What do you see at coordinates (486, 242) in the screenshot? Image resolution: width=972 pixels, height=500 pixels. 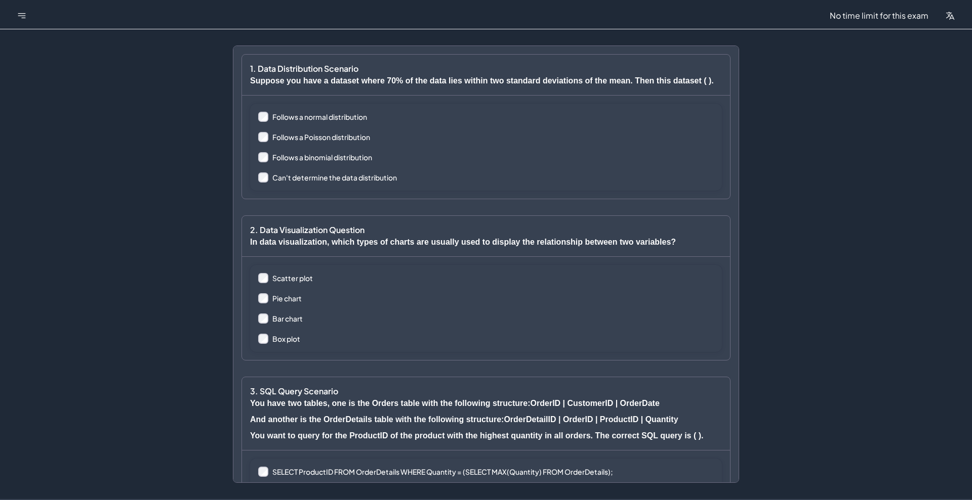 I see `p: In data visualization, which types of charts are usually used to display the relationship between...` at bounding box center [486, 242].